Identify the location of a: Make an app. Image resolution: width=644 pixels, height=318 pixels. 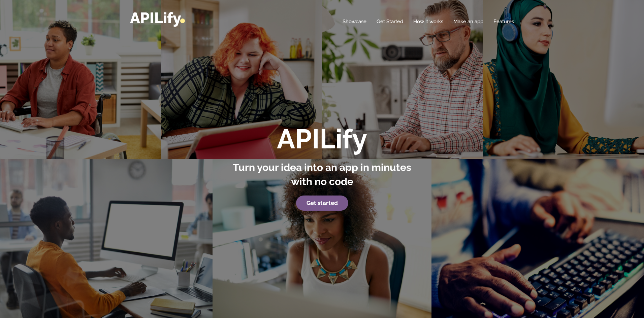
(468, 22).